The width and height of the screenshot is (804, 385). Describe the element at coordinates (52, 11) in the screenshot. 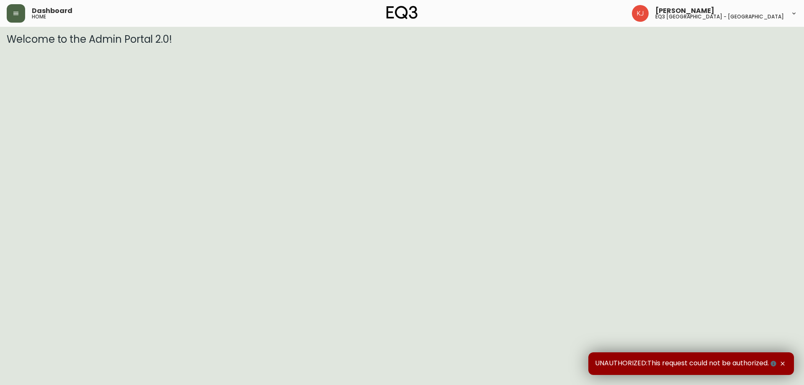

I see `span: Dashboard` at that location.